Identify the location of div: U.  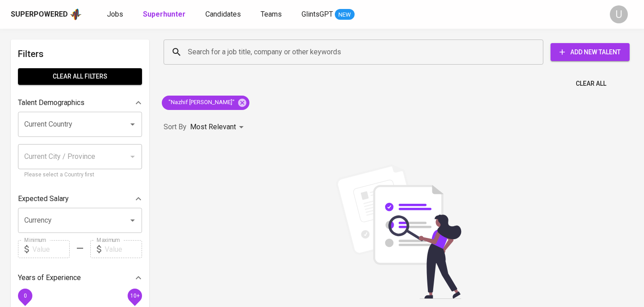
(620, 15).